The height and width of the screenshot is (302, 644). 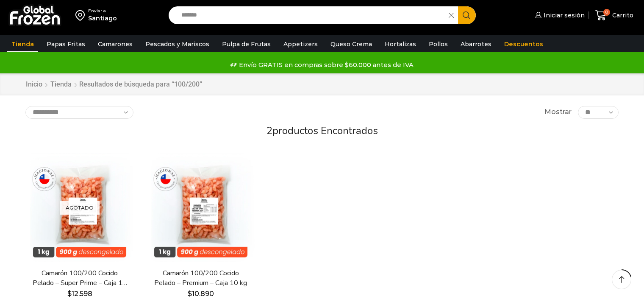 What do you see at coordinates (523, 44) in the screenshot?
I see `a: Descuentos` at bounding box center [523, 44].